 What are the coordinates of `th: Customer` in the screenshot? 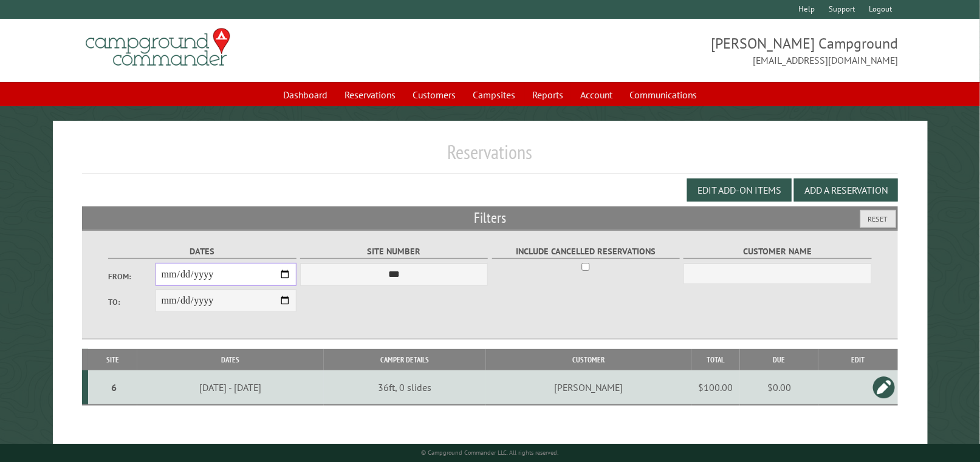 It's located at (589, 360).